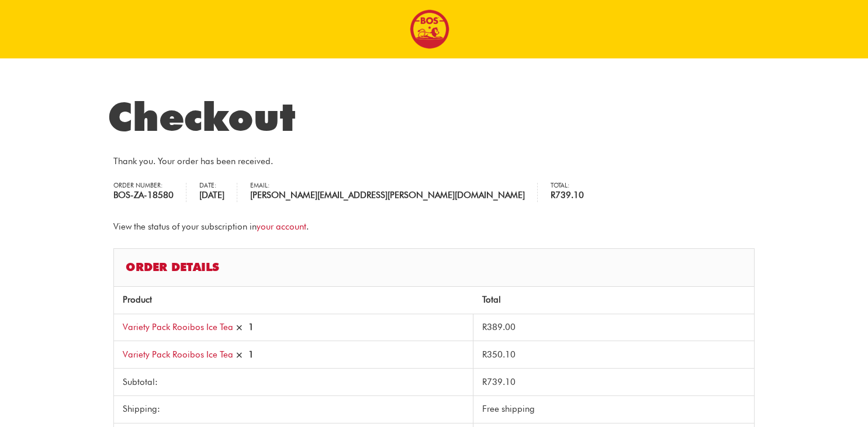 The height and width of the screenshot is (427, 868). What do you see at coordinates (498, 327) in the screenshot?
I see `bdi: 389.00` at bounding box center [498, 327].